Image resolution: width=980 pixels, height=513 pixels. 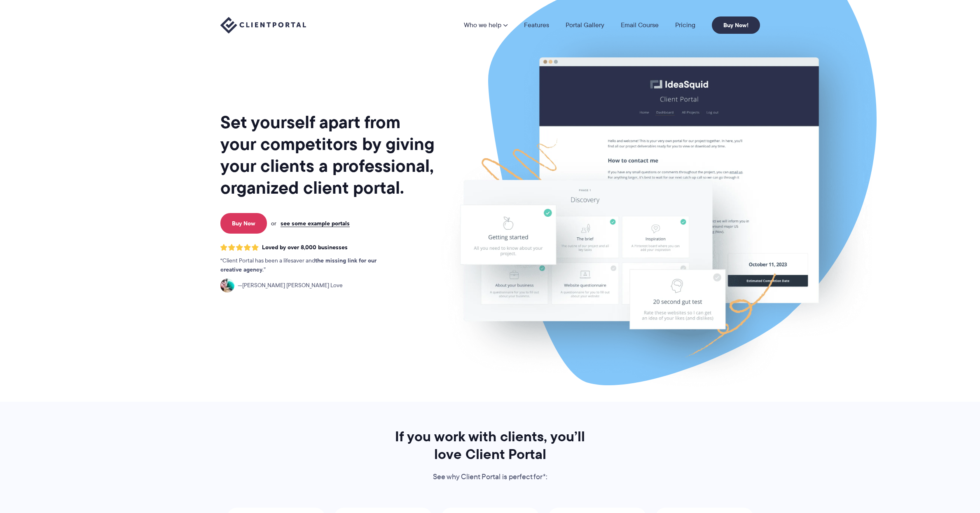 What do you see at coordinates (585, 25) in the screenshot?
I see `a: Portal Gallery` at bounding box center [585, 25].